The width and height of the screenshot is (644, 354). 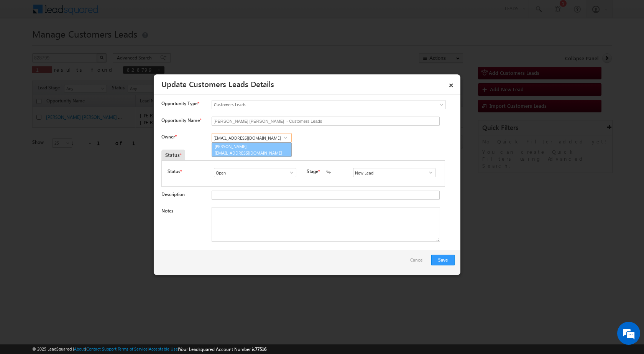 I want to click on label: Opportunity Name, so click(x=181, y=120).